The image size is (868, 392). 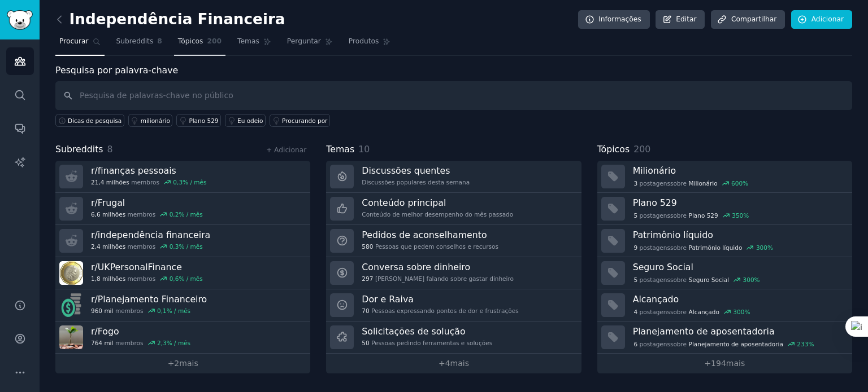 I want to click on a: Dor e Raiva70Pessoas expressando pontos de dor e frustrações, so click(x=453, y=305).